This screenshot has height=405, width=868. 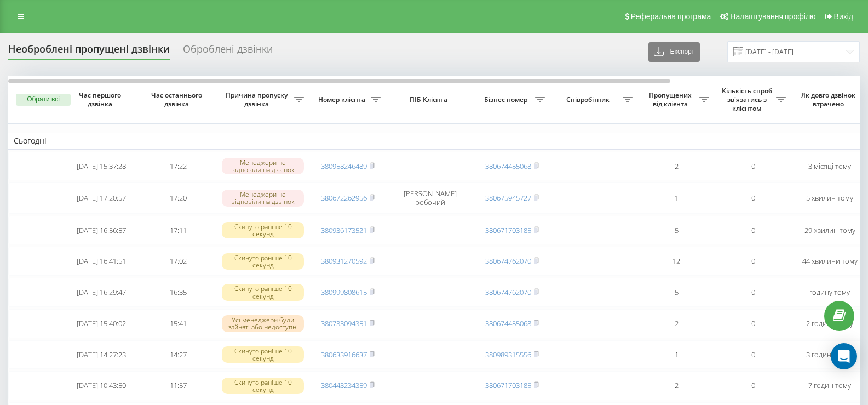 What do you see at coordinates (178, 323) in the screenshot?
I see `td: 15:41` at bounding box center [178, 323].